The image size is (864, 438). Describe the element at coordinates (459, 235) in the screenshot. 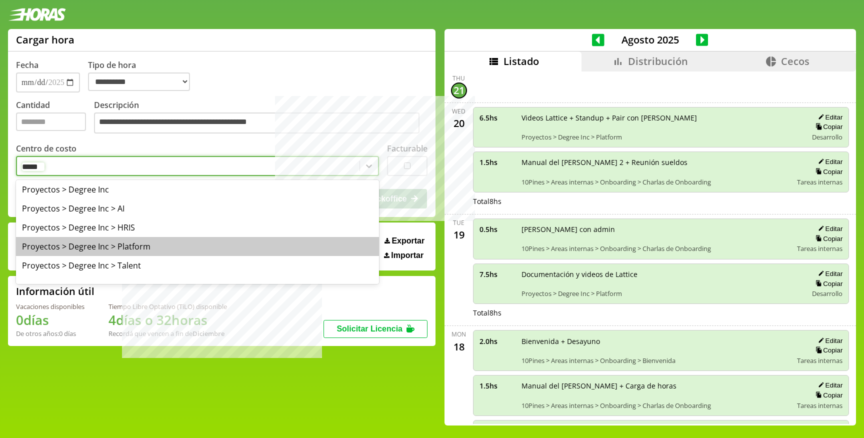

I see `div: 19` at that location.